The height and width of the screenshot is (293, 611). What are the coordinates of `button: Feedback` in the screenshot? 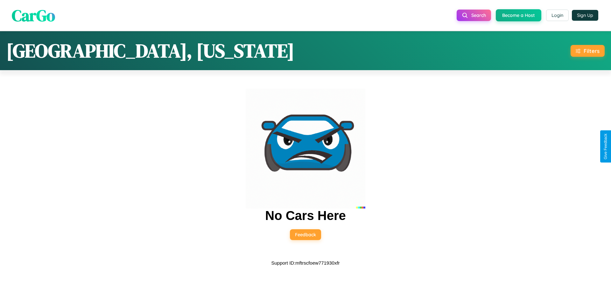 It's located at (306, 234).